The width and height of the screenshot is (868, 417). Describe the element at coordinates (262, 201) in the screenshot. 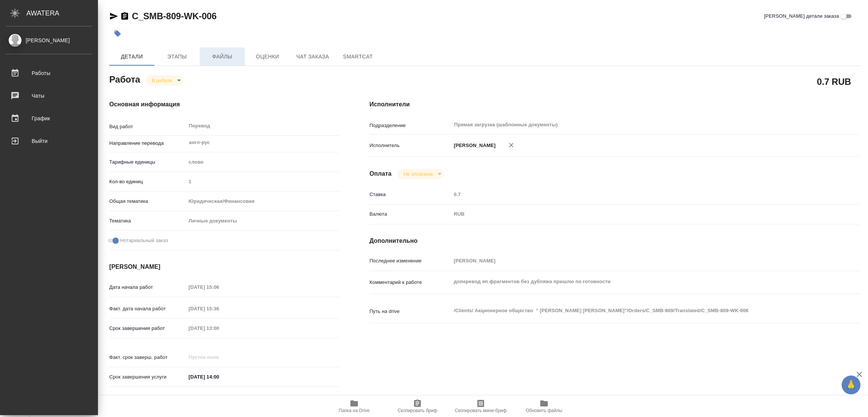

I see `div: Юридическая/Финансовая` at that location.